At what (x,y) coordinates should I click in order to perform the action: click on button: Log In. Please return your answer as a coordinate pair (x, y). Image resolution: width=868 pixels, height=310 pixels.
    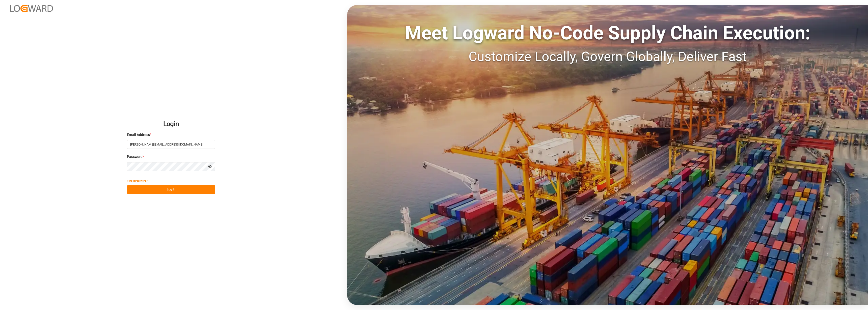
    Looking at the image, I should click on (171, 190).